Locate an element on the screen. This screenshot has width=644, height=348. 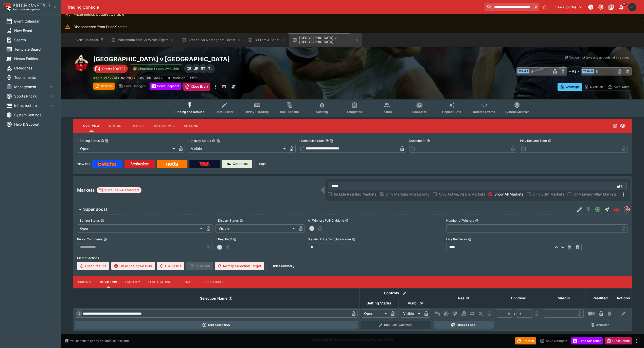
span: Sports Pricing is located at coordinates (31, 96).